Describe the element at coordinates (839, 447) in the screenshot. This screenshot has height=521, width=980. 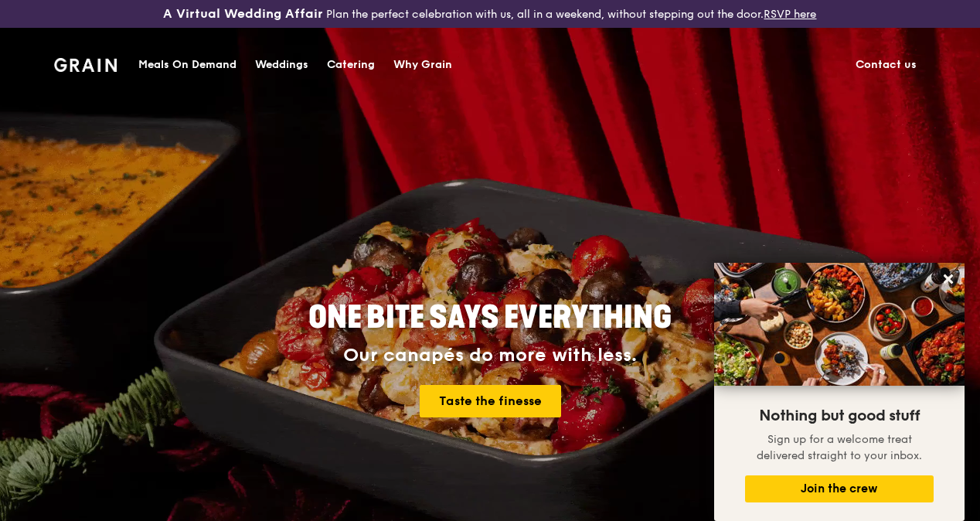
I see `span: Sign up for a welcome treat delivered straight to your inbox.` at that location.